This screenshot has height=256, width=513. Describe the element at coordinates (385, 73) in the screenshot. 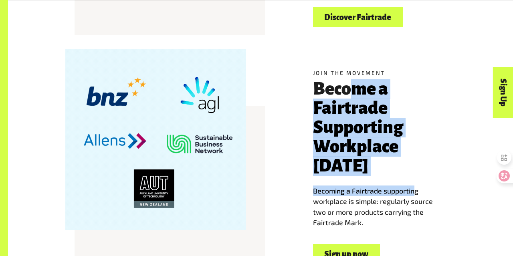

I see `h5: Join the movement` at that location.